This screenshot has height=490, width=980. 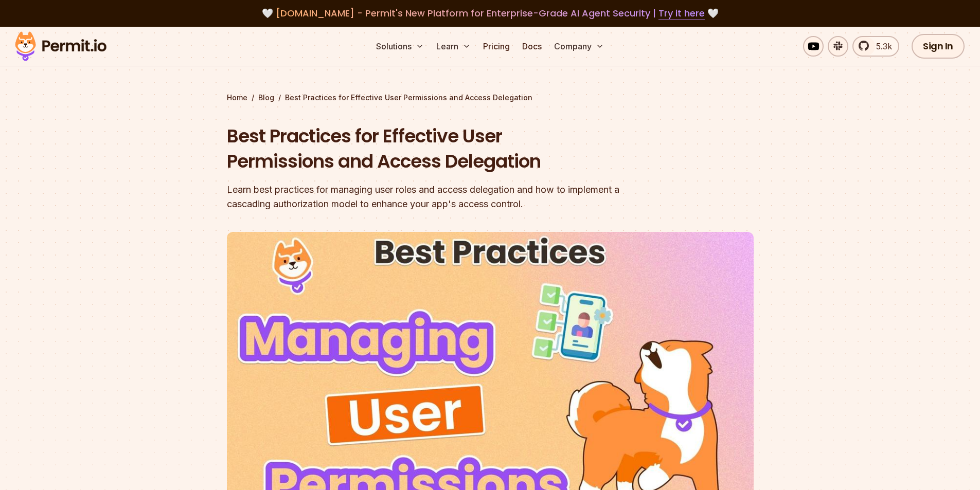 What do you see at coordinates (266, 98) in the screenshot?
I see `a: Blog` at bounding box center [266, 98].